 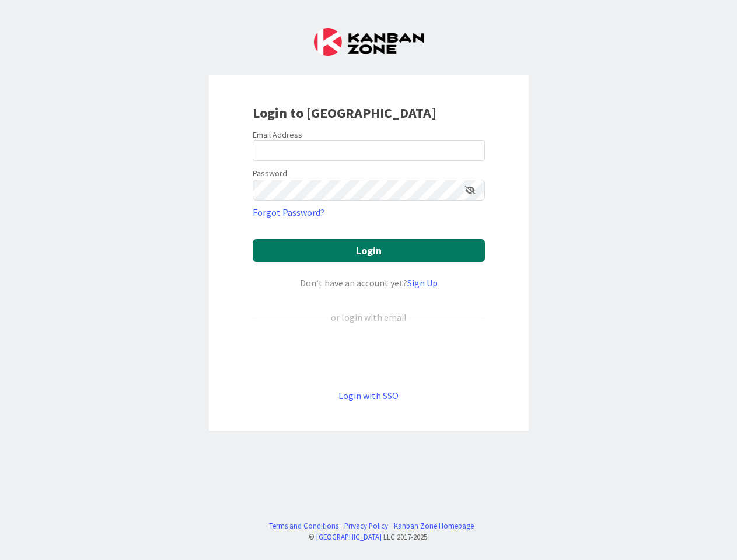 I want to click on a: Forgot Password?, so click(x=288, y=212).